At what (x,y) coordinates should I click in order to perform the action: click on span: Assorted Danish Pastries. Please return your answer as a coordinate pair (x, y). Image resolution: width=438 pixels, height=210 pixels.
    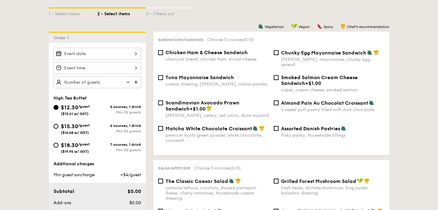
    Looking at the image, I should click on (310, 128).